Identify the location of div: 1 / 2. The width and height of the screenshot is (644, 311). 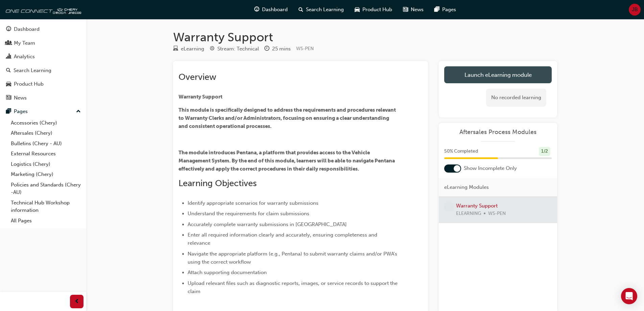
(545, 151).